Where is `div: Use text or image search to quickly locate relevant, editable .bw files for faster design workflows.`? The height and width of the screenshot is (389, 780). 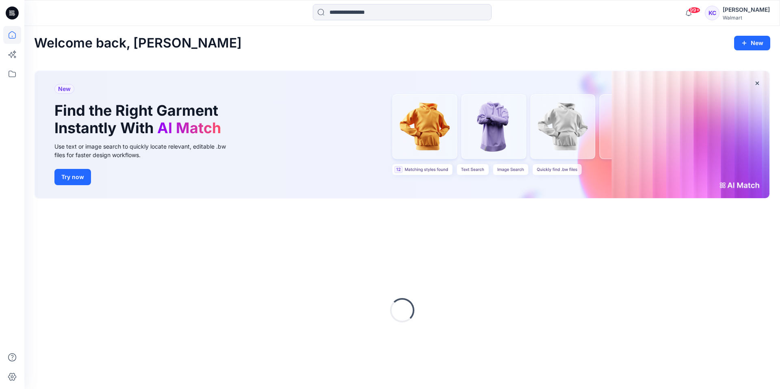
div: Use text or image search to quickly locate relevant, editable .bw files for faster design workflows. is located at coordinates (146, 151).